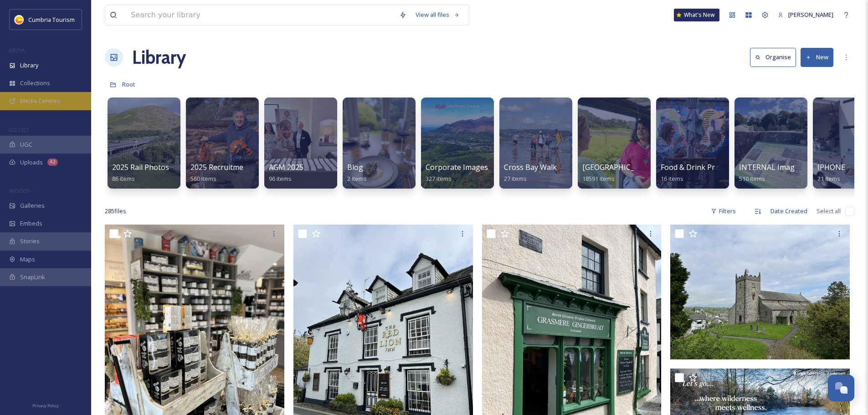 The height and width of the screenshot is (415, 868). What do you see at coordinates (45, 405) in the screenshot?
I see `a: Privacy Policy` at bounding box center [45, 405].